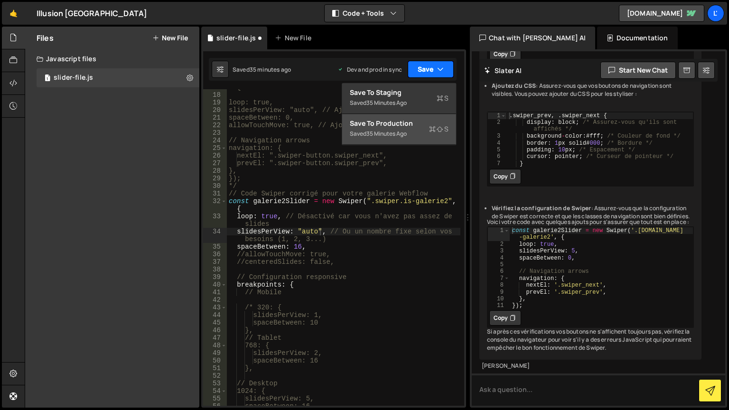  Describe the element at coordinates (215, 163) in the screenshot. I see `div: 27` at that location.